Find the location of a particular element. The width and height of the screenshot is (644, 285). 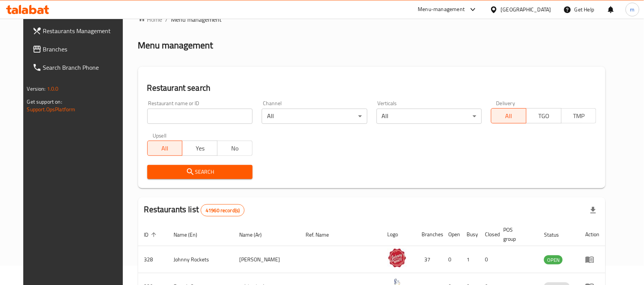

span: 1.0.0 is located at coordinates (52, 89).